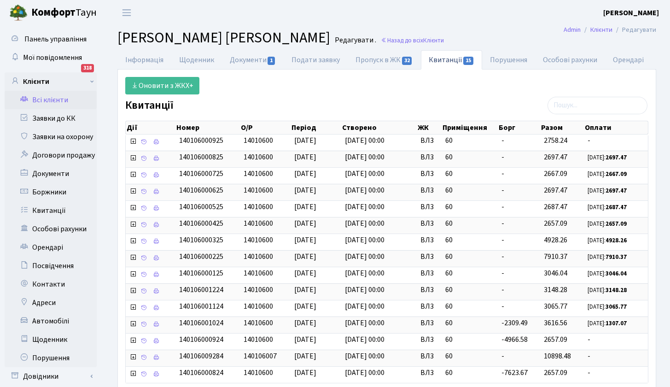 Image resolution: width=670 pixels, height=387 pixels. Describe the element at coordinates (88, 68) in the screenshot. I see `div: 318` at that location.